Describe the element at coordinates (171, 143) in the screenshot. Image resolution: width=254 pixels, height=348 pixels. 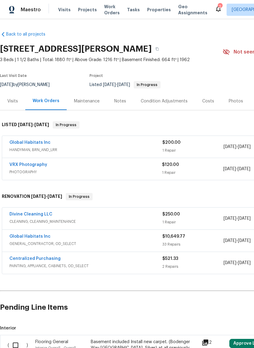
I see `span: $200.00` at that location.